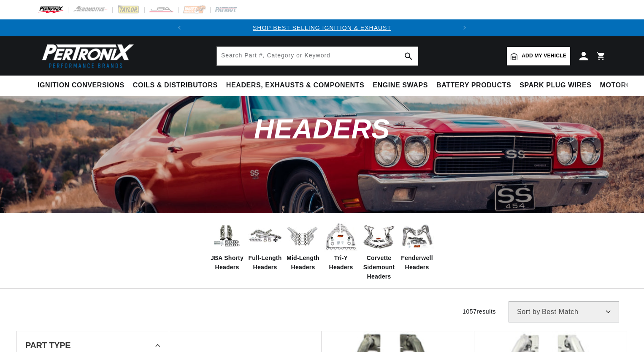 Image resolution: width=644 pixels, height=352 pixels. What do you see at coordinates (322, 128) in the screenshot?
I see `span: Headers` at bounding box center [322, 128].